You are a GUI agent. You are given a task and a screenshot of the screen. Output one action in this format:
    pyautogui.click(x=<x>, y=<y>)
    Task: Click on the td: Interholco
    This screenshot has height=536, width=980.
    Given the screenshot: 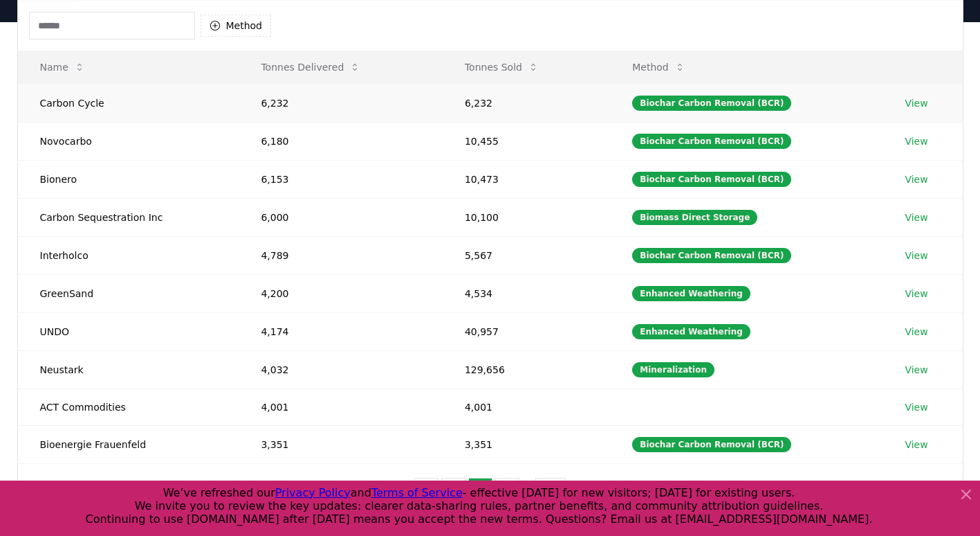 What is the action you would take?
    pyautogui.click(x=129, y=255)
    